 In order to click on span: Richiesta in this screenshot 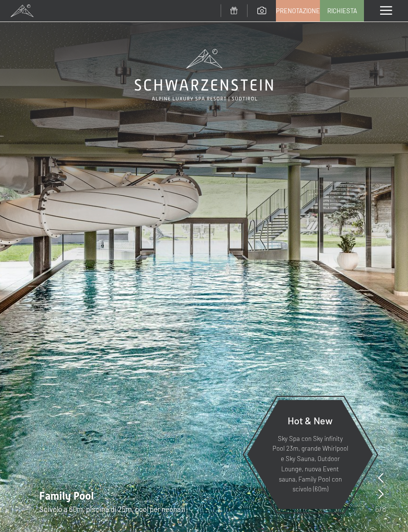, I will do `click(342, 11)`.